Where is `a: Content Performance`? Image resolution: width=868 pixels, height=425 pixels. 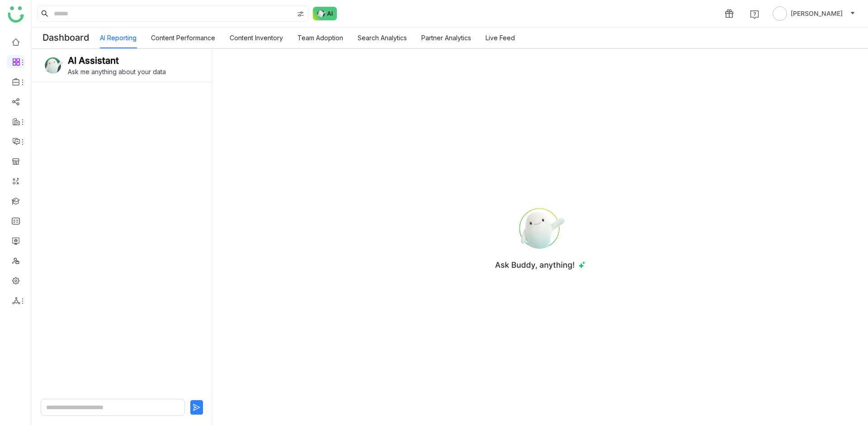 a: Content Performance is located at coordinates (183, 37).